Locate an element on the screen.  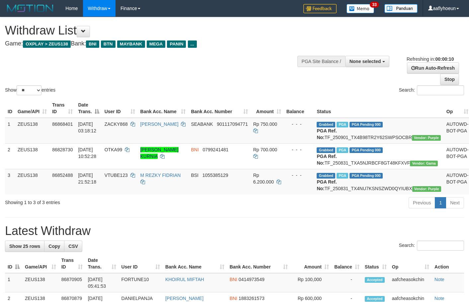
th: Op: activate to sort column ascending is located at coordinates (411, 263).